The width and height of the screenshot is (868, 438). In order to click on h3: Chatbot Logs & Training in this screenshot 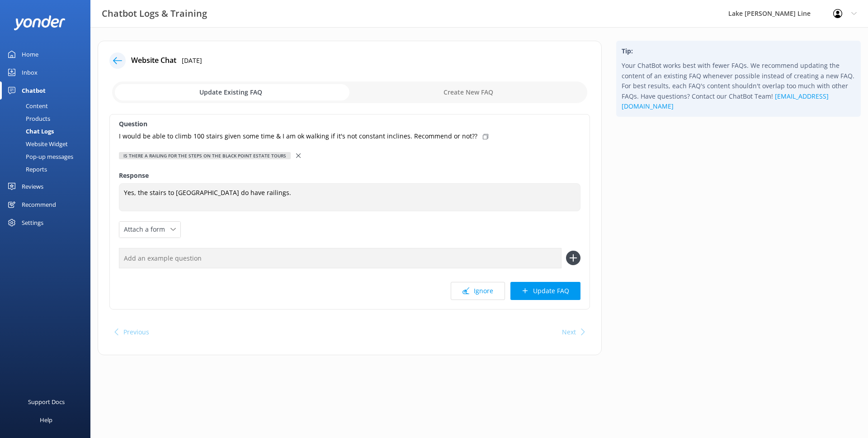, I will do `click(154, 13)`.